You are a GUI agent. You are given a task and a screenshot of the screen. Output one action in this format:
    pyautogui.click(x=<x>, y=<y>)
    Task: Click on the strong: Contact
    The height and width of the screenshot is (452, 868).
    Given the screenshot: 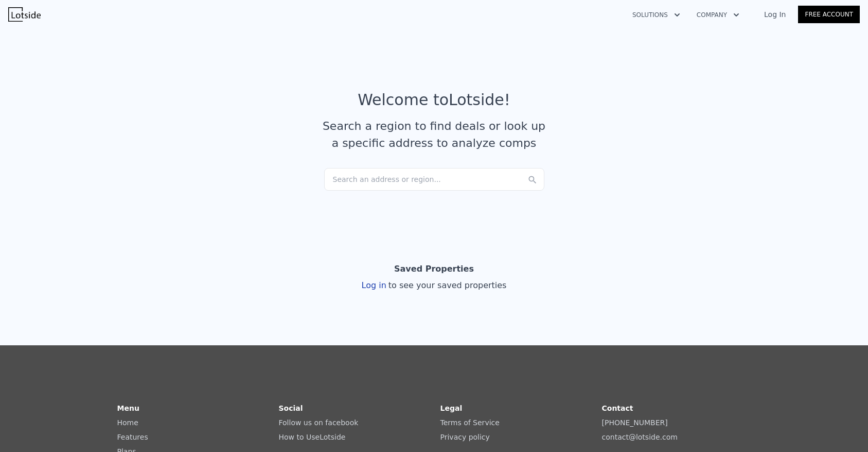 What is the action you would take?
    pyautogui.click(x=618, y=408)
    